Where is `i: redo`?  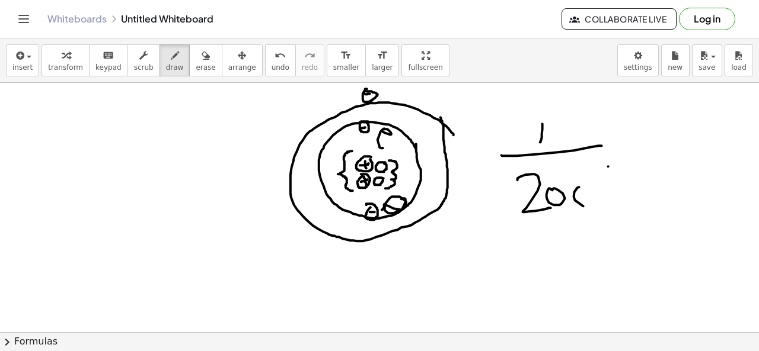
i: redo is located at coordinates (309, 56).